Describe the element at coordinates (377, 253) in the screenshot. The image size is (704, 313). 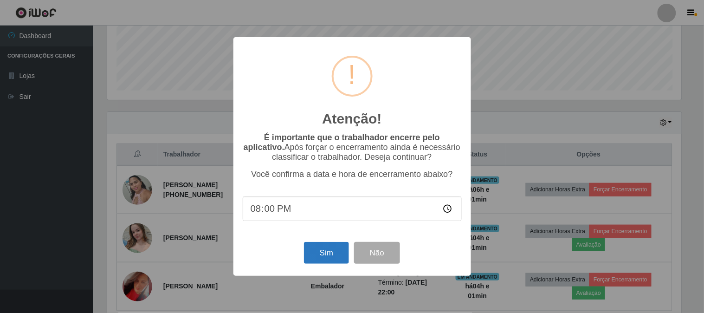
I see `button: Não` at that location.